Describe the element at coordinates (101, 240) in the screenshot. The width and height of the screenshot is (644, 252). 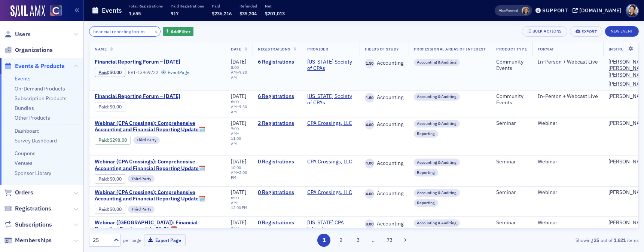
I see `div: 25` at that location.